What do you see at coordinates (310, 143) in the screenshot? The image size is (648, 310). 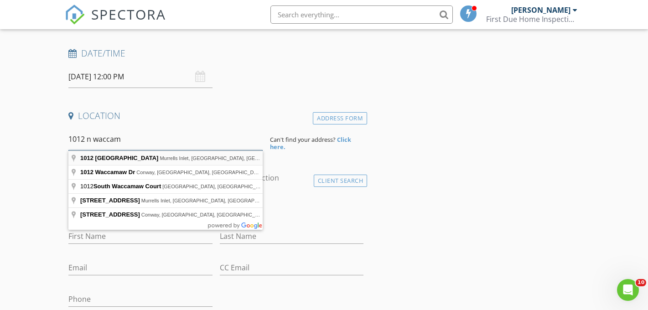 I see `strong: Click here.` at bounding box center [310, 143].